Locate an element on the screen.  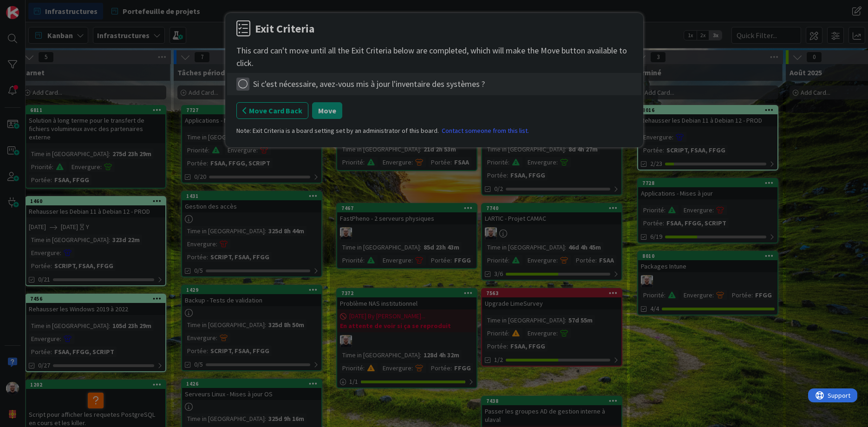
button: Move Card Back is located at coordinates (272, 111).